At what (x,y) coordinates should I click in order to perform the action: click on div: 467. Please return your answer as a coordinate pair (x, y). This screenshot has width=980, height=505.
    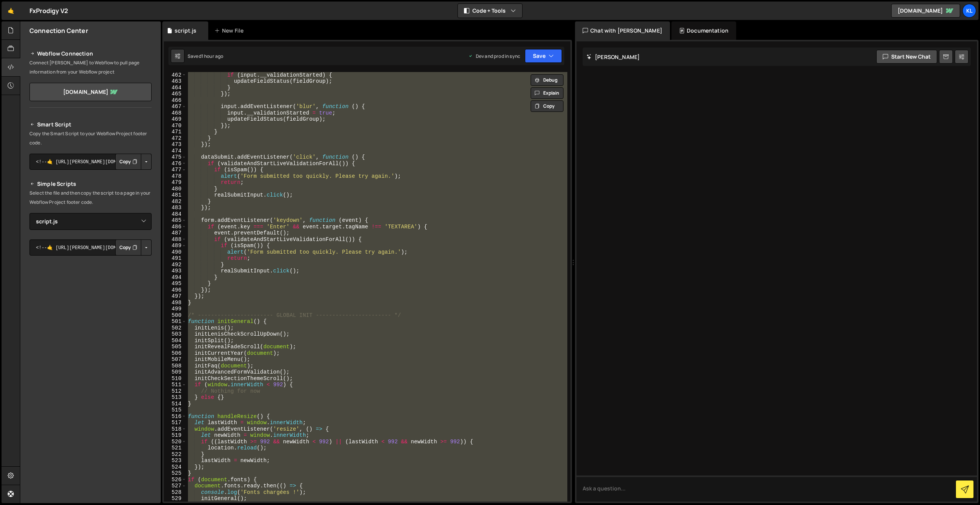
    Looking at the image, I should click on (175, 107).